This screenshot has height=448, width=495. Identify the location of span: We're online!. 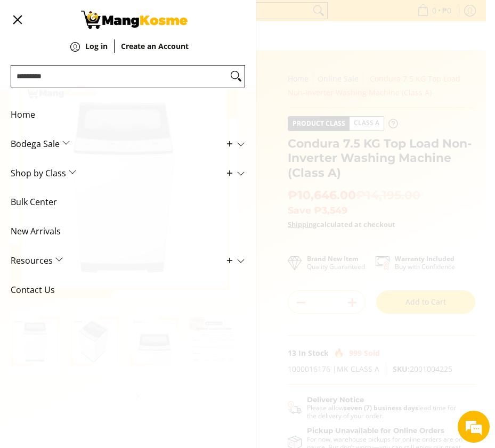
(104, 188).